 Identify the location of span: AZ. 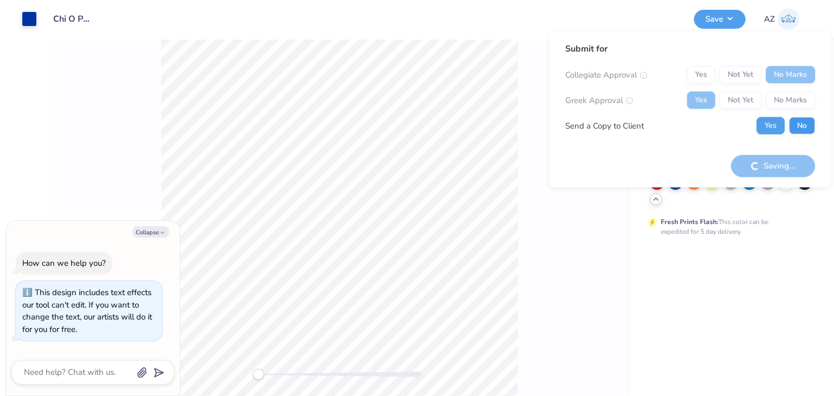
(770, 19).